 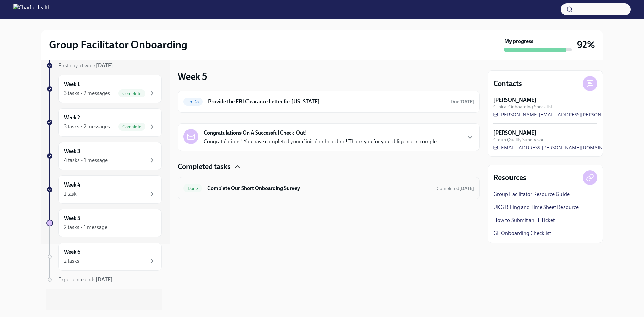 What do you see at coordinates (86, 65) in the screenshot?
I see `span: First day at work` at bounding box center [86, 65].